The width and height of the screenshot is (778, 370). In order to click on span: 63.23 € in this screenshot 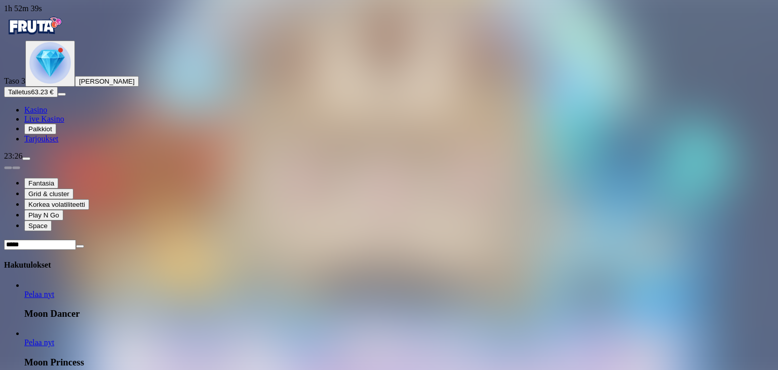, I will do `click(42, 92)`.